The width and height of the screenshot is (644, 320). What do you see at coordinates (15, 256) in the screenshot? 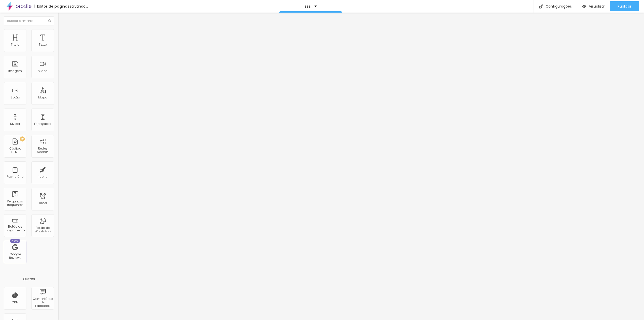
I see `div: Google Reviews` at bounding box center [15, 256].